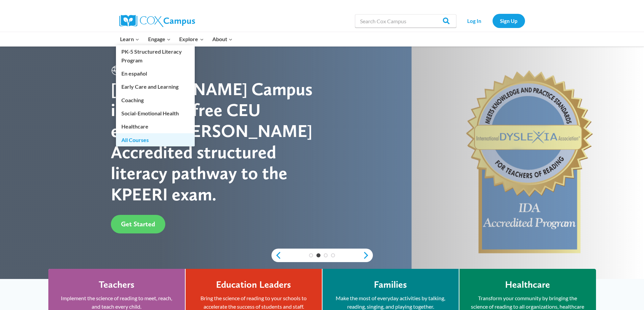 This screenshot has height=310, width=644. I want to click on span: Get Started, so click(138, 224).